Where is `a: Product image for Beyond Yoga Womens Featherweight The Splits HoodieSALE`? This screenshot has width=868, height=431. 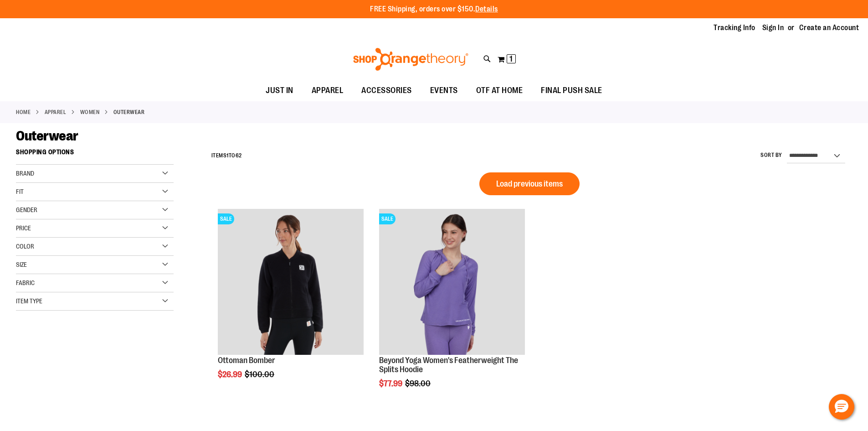 a: Product image for Beyond Yoga Womens Featherweight The Splits HoodieSALE is located at coordinates (452, 283).